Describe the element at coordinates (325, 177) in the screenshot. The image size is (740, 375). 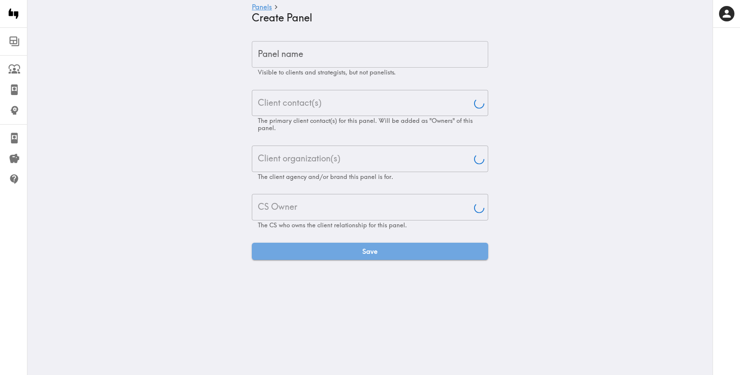
I see `span: The client agency and/or brand this panel is for.` at that location.